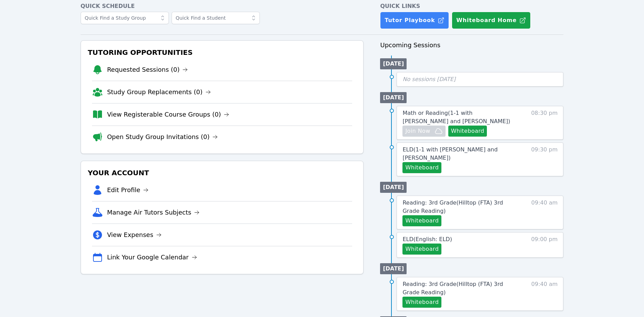 The width and height of the screenshot is (644, 317). Describe the element at coordinates (125, 18) in the screenshot. I see `input: Quick Find a Study Group` at that location.